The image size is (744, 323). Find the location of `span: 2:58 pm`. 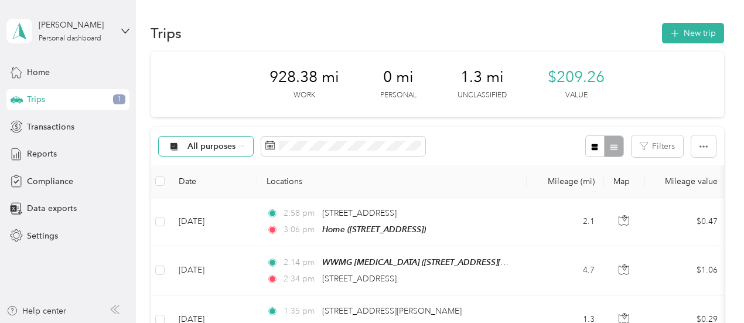

span: 2:58 pm is located at coordinates (300, 213).